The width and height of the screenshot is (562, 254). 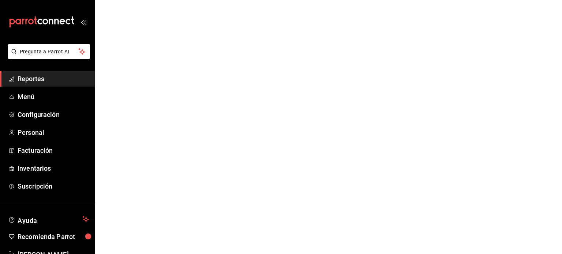 I want to click on button: open_drawer_menu, so click(x=83, y=22).